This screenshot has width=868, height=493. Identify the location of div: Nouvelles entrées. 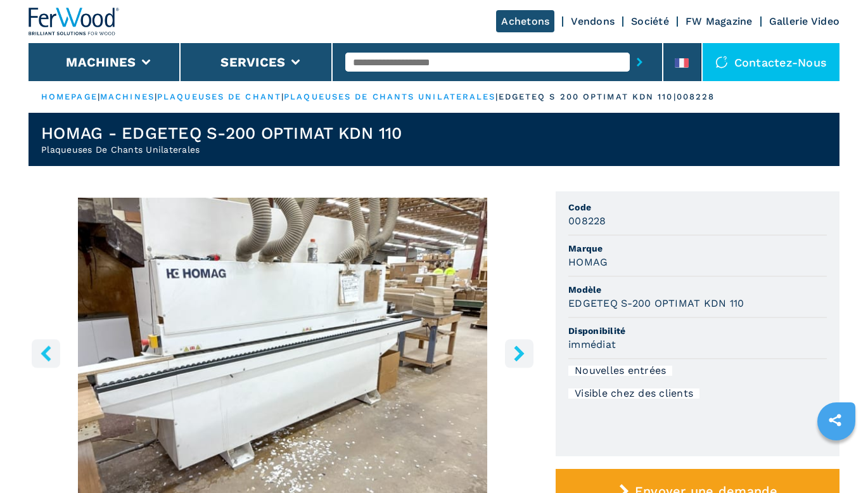
(621, 371).